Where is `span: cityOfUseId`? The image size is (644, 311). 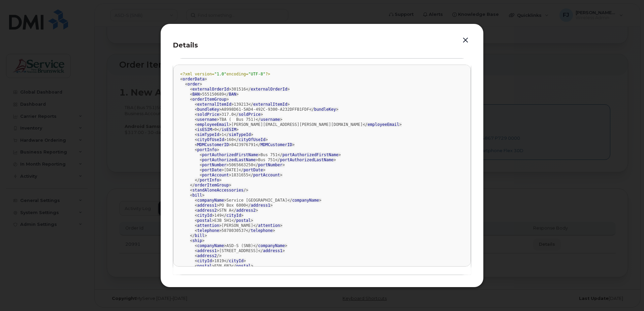
span: cityOfUseId is located at coordinates (210, 140).